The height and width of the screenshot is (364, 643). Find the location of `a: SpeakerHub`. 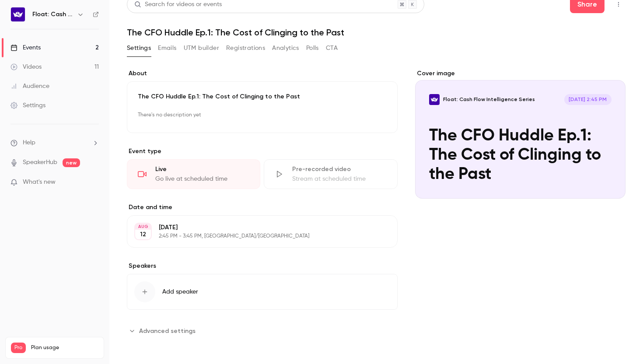

a: SpeakerHub is located at coordinates (40, 162).